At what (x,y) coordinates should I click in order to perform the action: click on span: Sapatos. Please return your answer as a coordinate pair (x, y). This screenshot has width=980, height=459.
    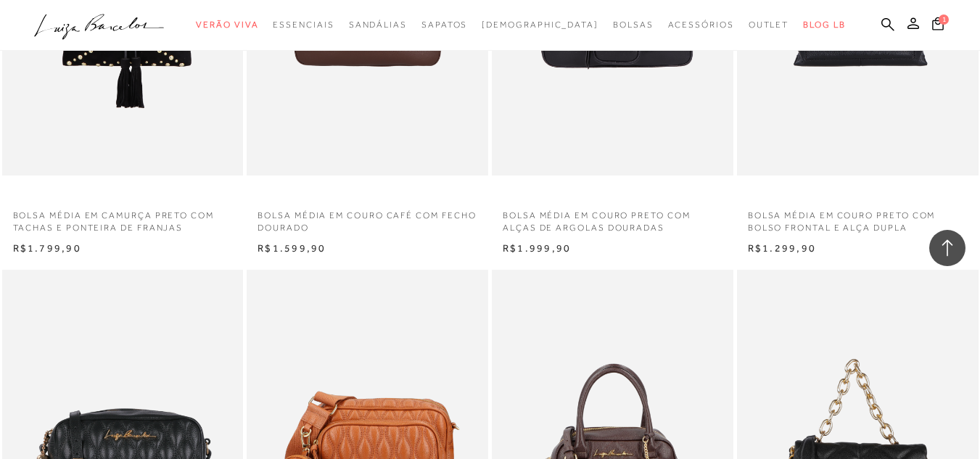
    Looking at the image, I should click on (444, 25).